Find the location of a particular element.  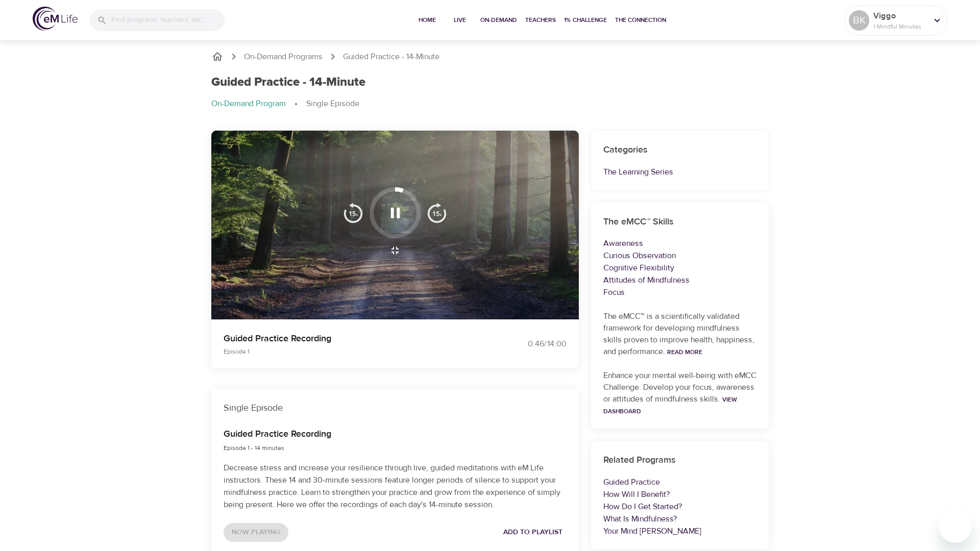

p: The eMCC™ is a scientifically validated framework for developing mindfulness skills proven to imp... is located at coordinates (679, 334).